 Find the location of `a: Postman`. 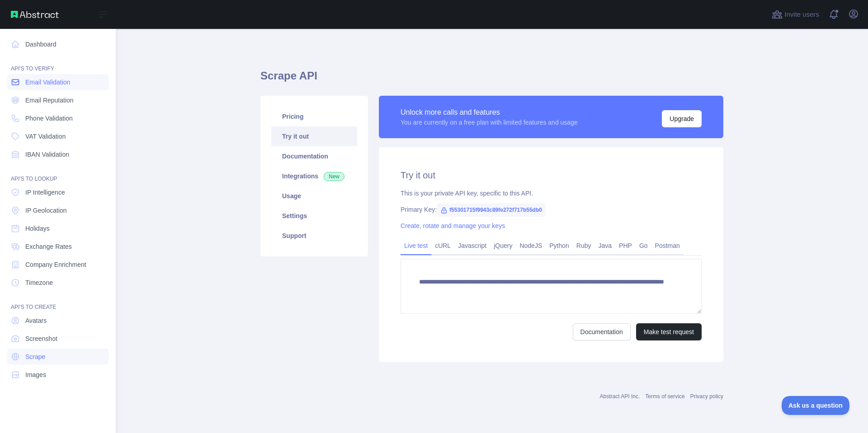

a: Postman is located at coordinates (667, 245).